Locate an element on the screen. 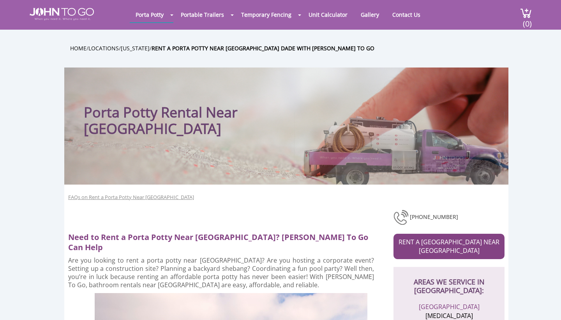  img: phone-number is located at coordinates (402, 217).